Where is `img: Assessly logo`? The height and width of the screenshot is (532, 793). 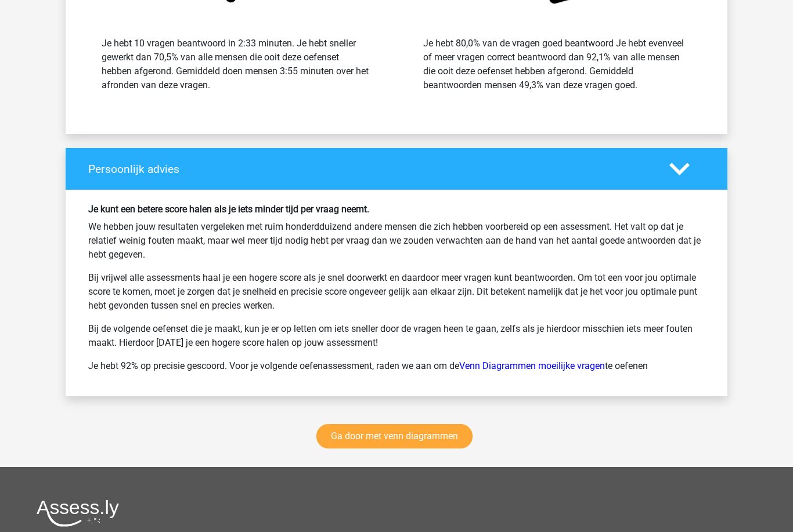 img: Assessly logo is located at coordinates (78, 513).